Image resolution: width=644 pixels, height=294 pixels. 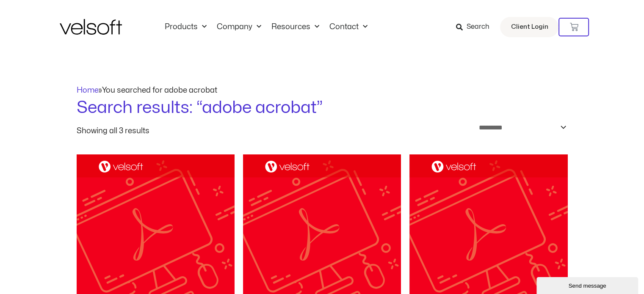 I want to click on p: Showing all 3 results, so click(x=113, y=131).